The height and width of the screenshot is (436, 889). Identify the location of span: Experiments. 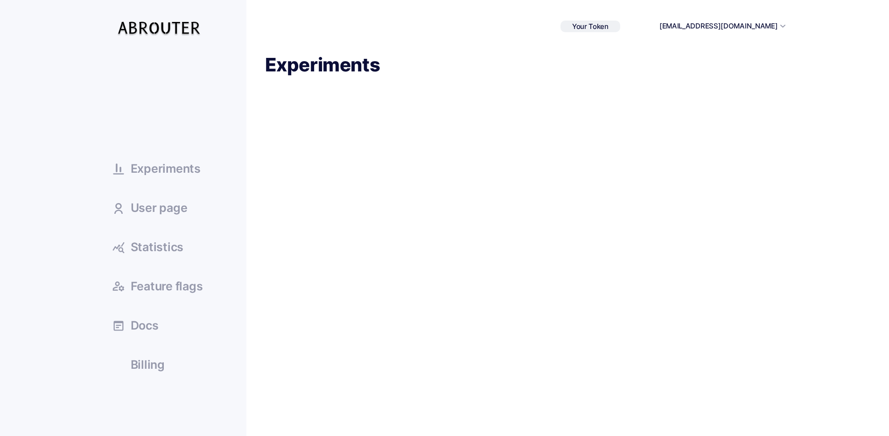
(166, 168).